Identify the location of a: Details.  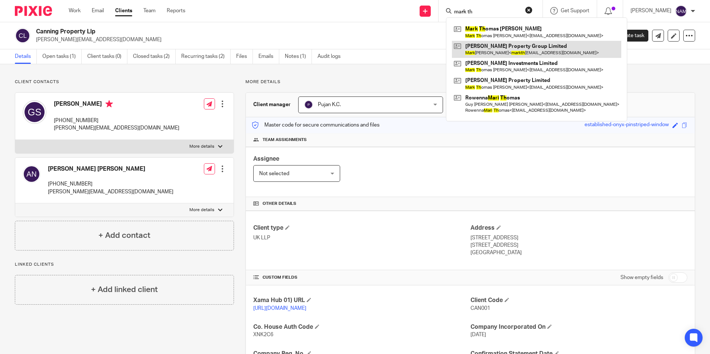
(26, 56).